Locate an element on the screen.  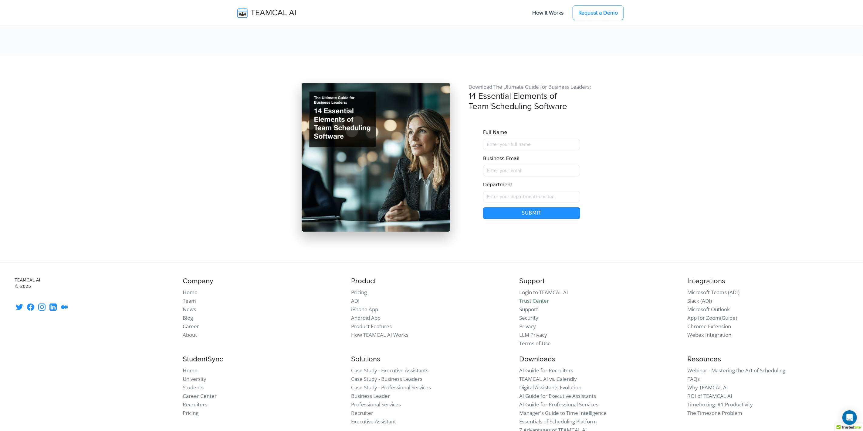
a: LLM Privacy is located at coordinates (533, 334).